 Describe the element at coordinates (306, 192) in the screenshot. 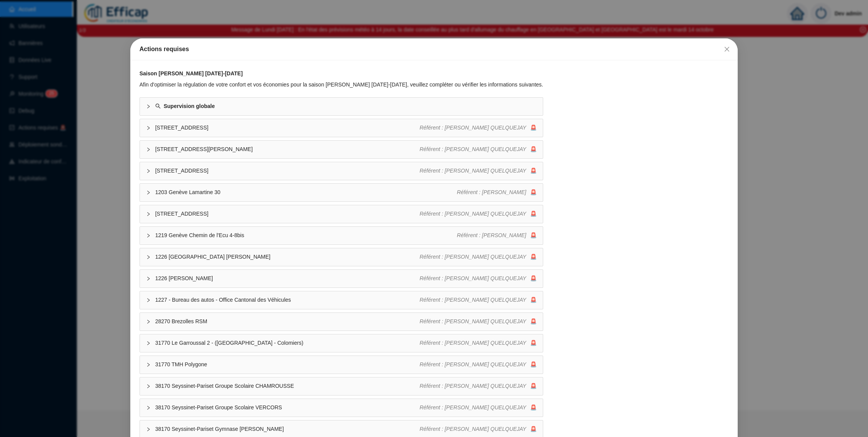

I see `span: 1203 Genève Lamartine 30` at that location.